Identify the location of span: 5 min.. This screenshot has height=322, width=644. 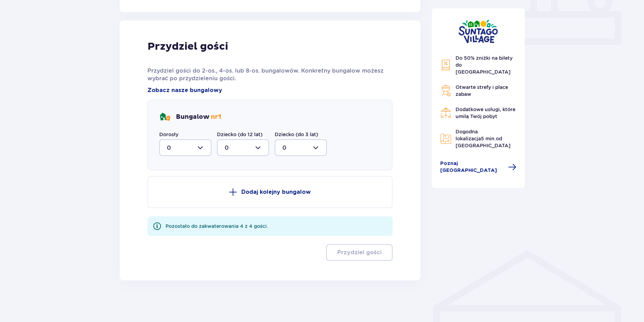
(488, 139).